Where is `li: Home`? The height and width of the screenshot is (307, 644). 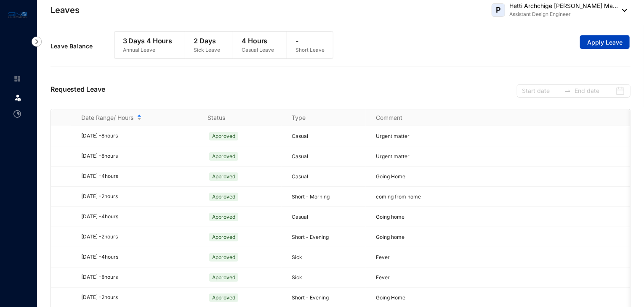
li: Home is located at coordinates (17, 79).